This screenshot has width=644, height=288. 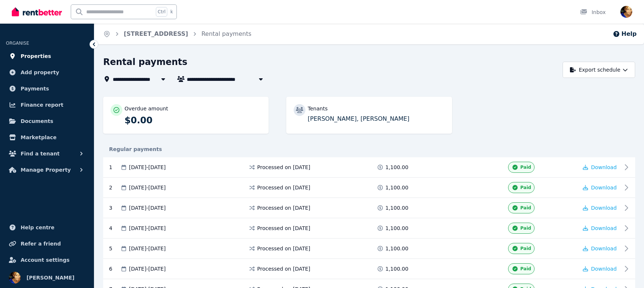 I want to click on span: k, so click(x=171, y=12).